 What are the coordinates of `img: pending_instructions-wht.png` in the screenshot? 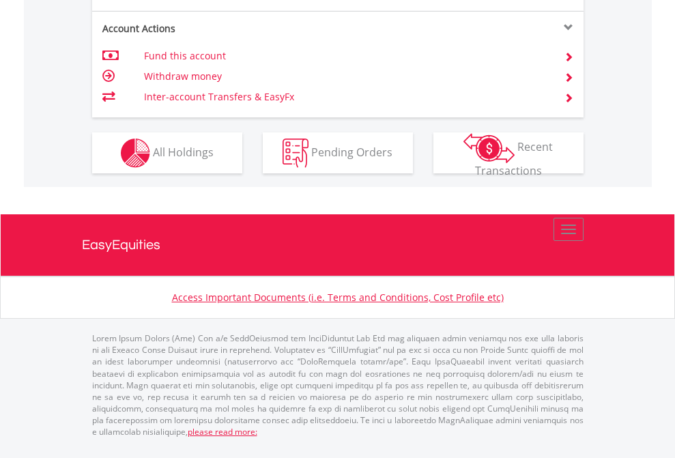 It's located at (296, 153).